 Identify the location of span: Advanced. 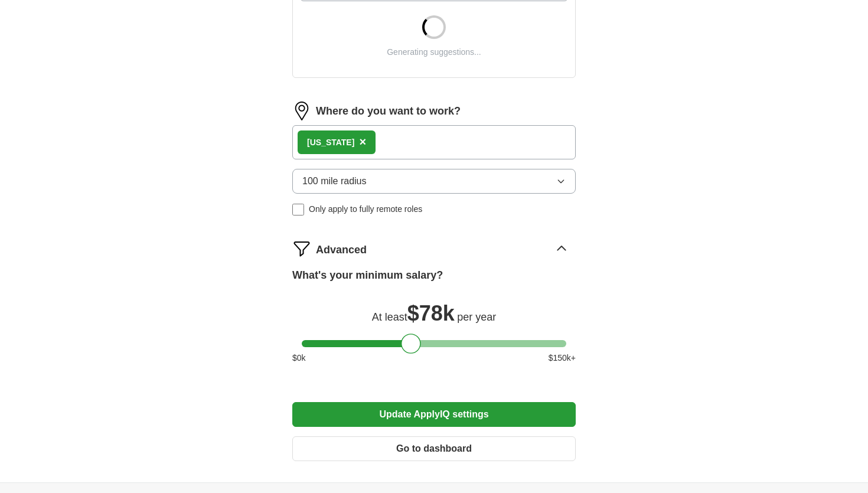
(341, 250).